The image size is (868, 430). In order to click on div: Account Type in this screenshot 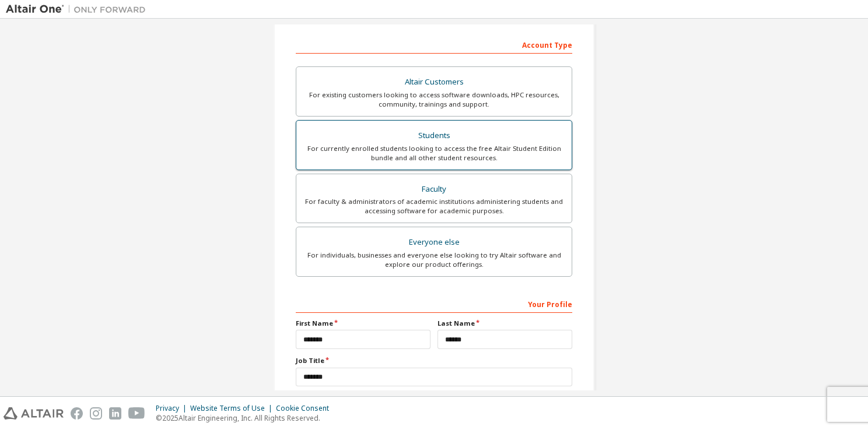, I will do `click(434, 44)`.